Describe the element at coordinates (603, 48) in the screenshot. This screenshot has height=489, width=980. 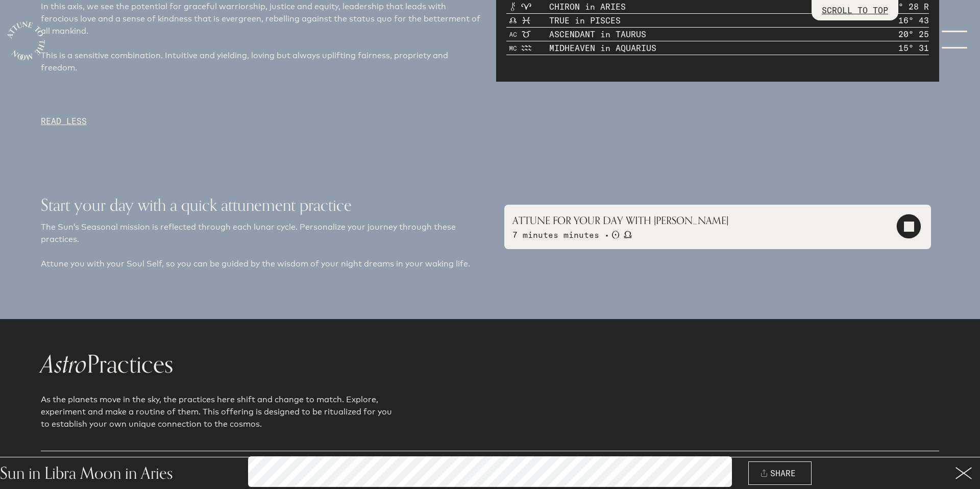
I see `p: MIDHEAVEN in AQUARIUS` at that location.